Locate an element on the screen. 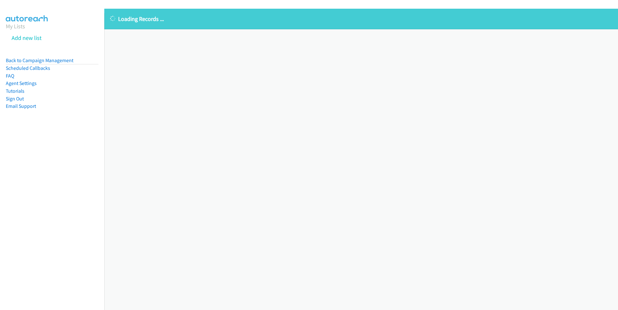 The image size is (618, 310). a: Sign Out is located at coordinates (15, 99).